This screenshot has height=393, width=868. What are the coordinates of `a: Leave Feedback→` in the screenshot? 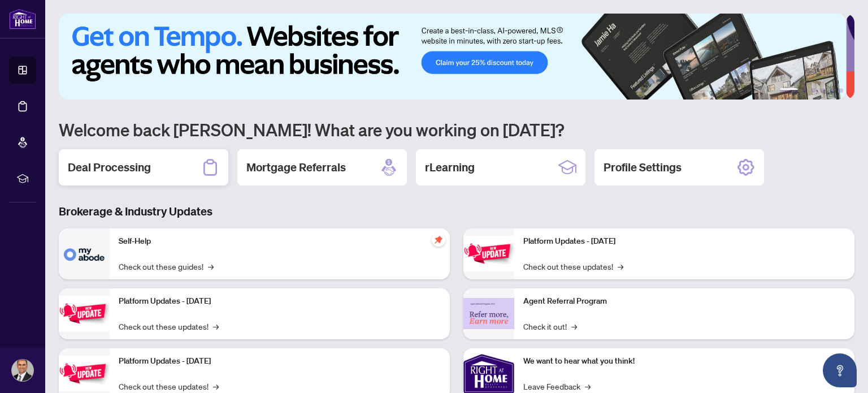 It's located at (557, 386).